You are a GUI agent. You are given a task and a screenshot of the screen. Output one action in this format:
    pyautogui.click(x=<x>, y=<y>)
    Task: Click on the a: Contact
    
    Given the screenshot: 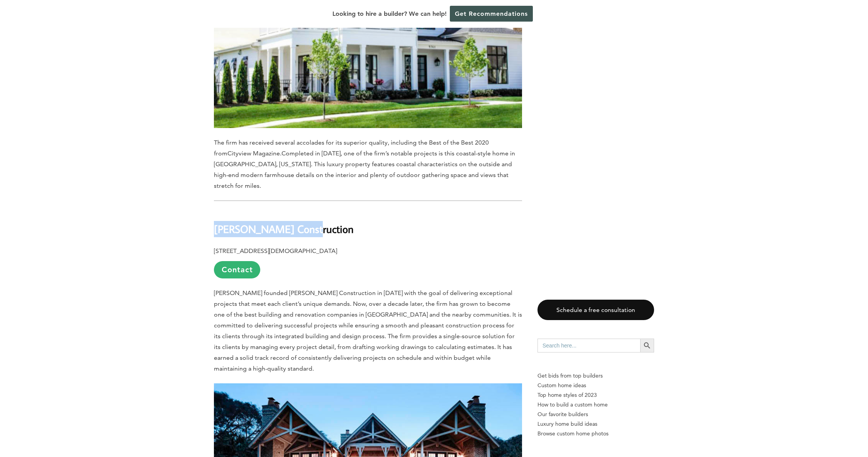 What is the action you would take?
    pyautogui.click(x=237, y=270)
    